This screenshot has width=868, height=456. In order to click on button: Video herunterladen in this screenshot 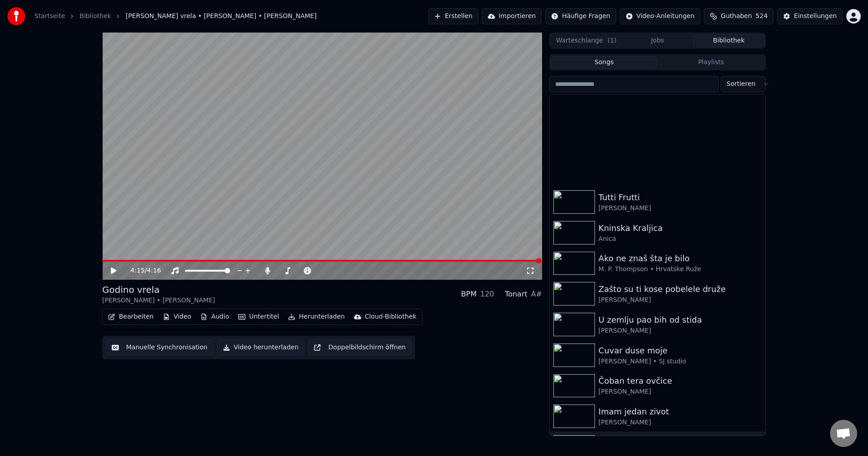, I will do `click(260, 348)`.